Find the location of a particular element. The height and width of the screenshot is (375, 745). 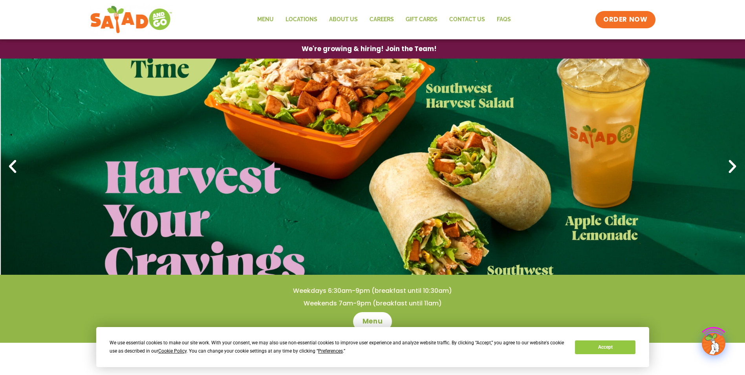

a: About Us is located at coordinates (343, 20).